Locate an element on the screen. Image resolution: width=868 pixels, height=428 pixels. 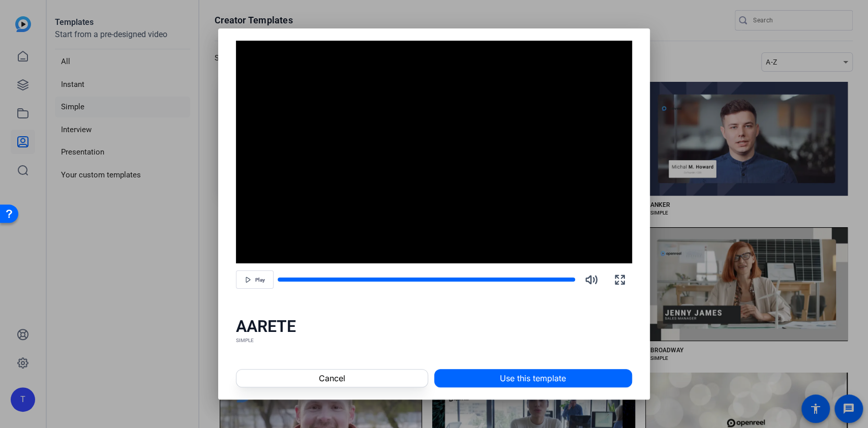
button: Use this template is located at coordinates (533, 378).